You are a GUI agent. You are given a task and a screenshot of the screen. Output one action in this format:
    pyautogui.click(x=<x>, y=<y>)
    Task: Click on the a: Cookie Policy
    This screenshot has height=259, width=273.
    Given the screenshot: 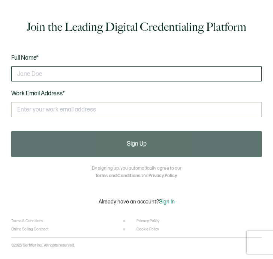 What is the action you would take?
    pyautogui.click(x=148, y=229)
    